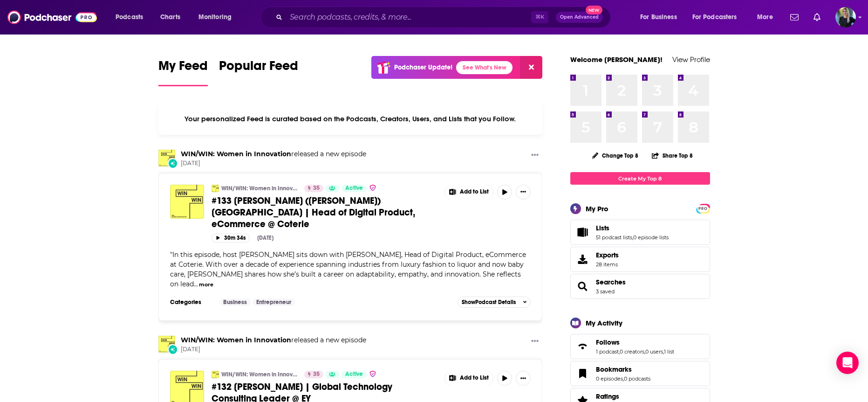  Describe the element at coordinates (614, 237) in the screenshot. I see `a: 51 podcast lists` at that location.